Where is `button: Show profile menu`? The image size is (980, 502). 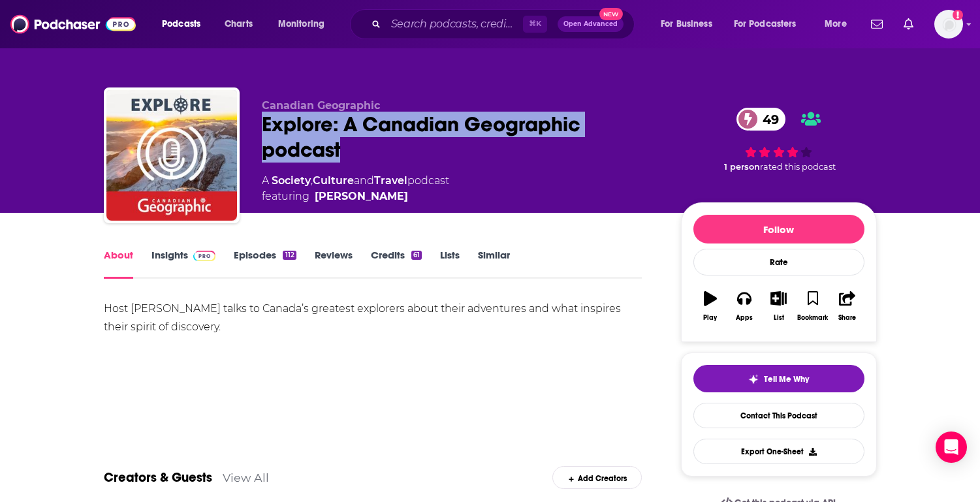 button: Show profile menu is located at coordinates (949, 24).